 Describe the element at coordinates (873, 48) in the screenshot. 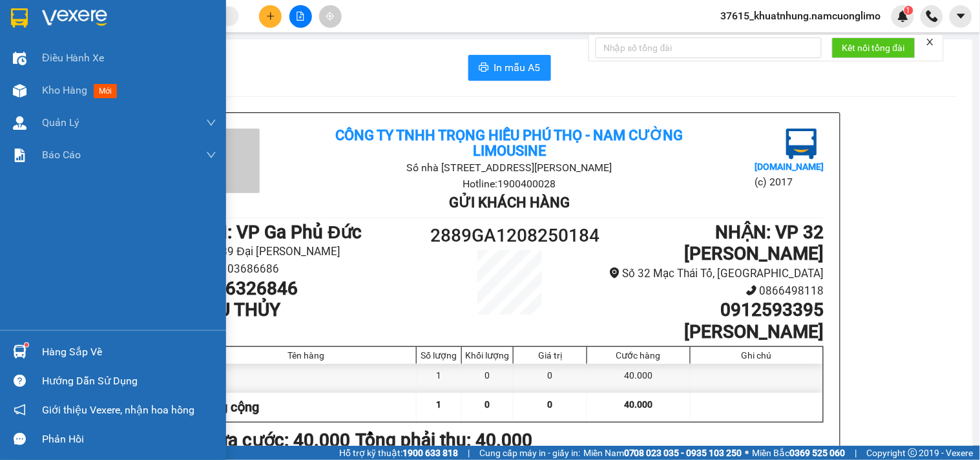

I see `span: Kết nối tổng đài` at that location.